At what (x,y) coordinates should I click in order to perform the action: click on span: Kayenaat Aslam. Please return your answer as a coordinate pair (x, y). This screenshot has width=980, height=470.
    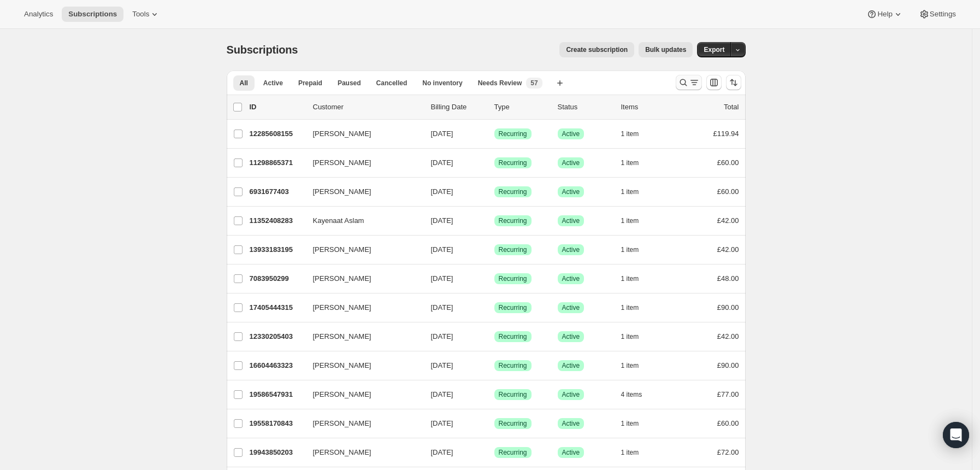
    Looking at the image, I should click on (339, 220).